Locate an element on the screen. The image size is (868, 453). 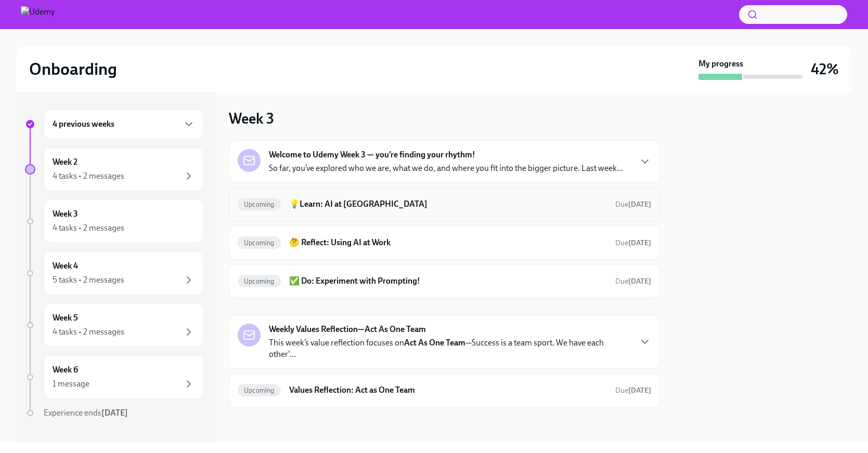
strong: Weekly Values Reflection—Act As One Team is located at coordinates (347, 329).